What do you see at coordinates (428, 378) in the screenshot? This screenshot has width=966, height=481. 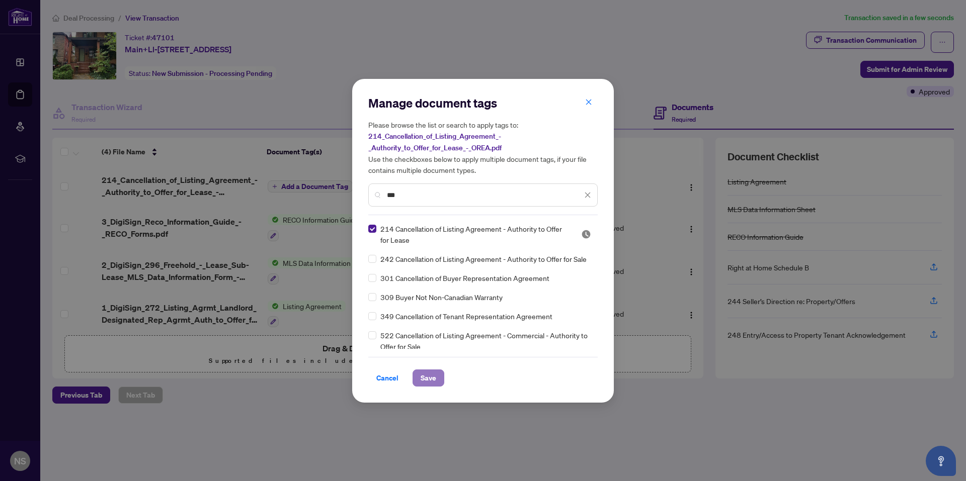 I see `span: Save` at bounding box center [428, 378].